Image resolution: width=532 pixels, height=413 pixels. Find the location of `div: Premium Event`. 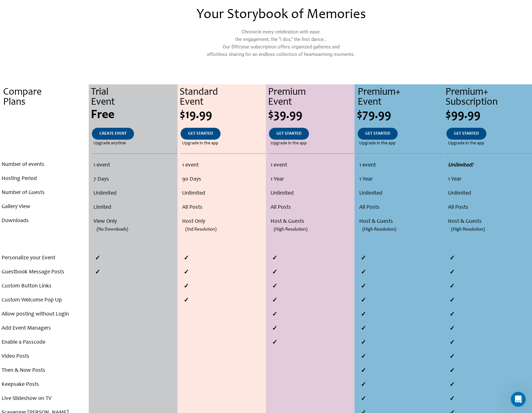

div: Premium Event is located at coordinates (311, 97).